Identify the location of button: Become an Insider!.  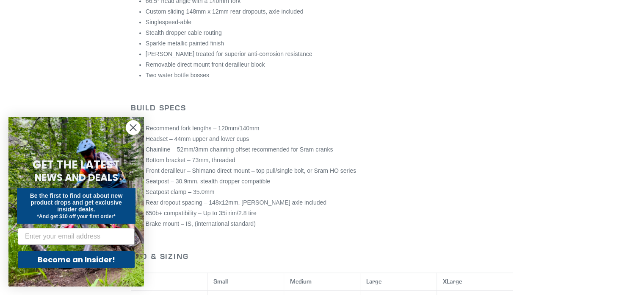
(76, 260).